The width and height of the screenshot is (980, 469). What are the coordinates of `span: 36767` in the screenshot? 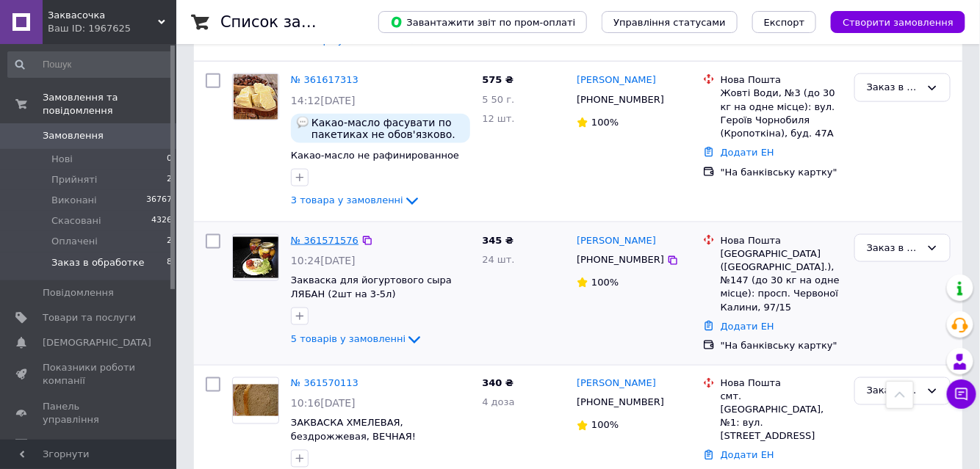 It's located at (159, 200).